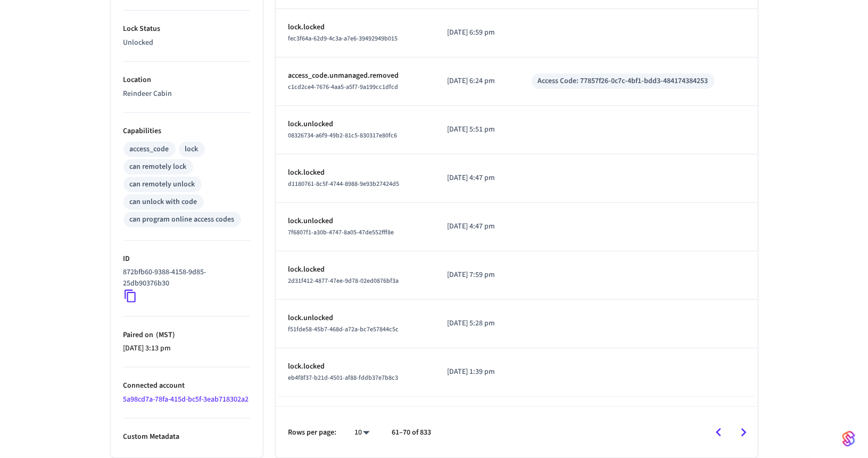 The image size is (868, 458). I want to click on p: Custom Metadata, so click(187, 436).